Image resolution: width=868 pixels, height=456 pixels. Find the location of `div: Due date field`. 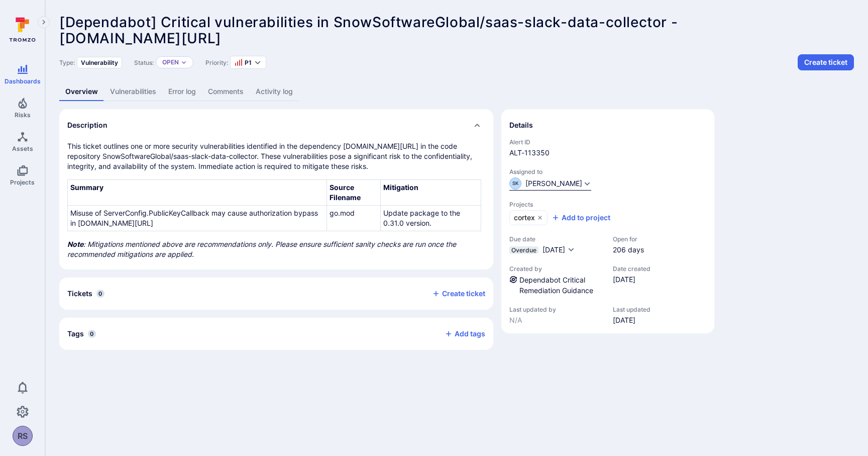

div: Due date field is located at coordinates (556, 245).